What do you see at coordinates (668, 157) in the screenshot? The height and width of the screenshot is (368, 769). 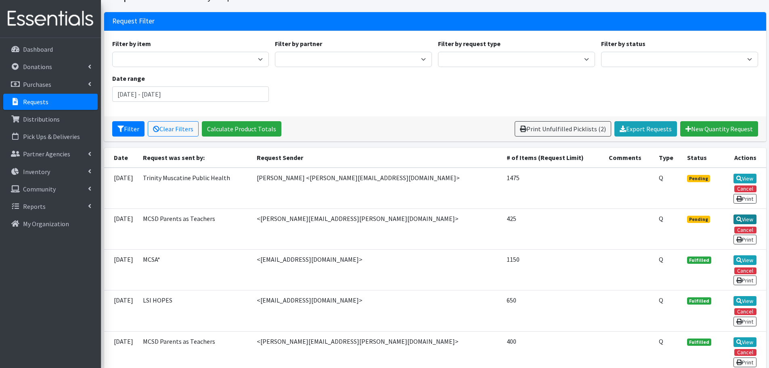 I see `th: Type` at bounding box center [668, 157].